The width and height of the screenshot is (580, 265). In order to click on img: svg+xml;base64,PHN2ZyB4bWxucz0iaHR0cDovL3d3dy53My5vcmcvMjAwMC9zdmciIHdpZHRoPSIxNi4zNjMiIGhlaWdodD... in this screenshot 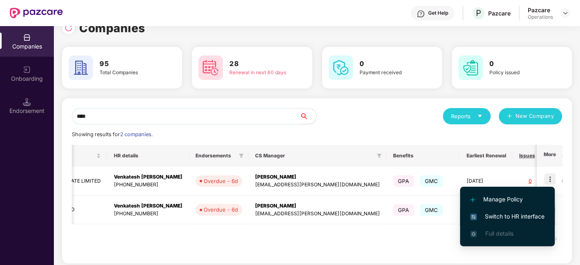, I will do `click(473, 234)`.